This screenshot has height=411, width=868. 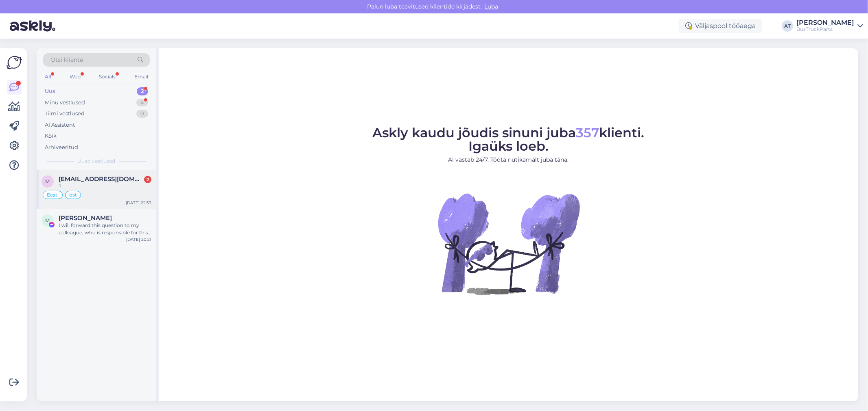 I want to click on div: Tiimi vestlused, so click(x=65, y=114).